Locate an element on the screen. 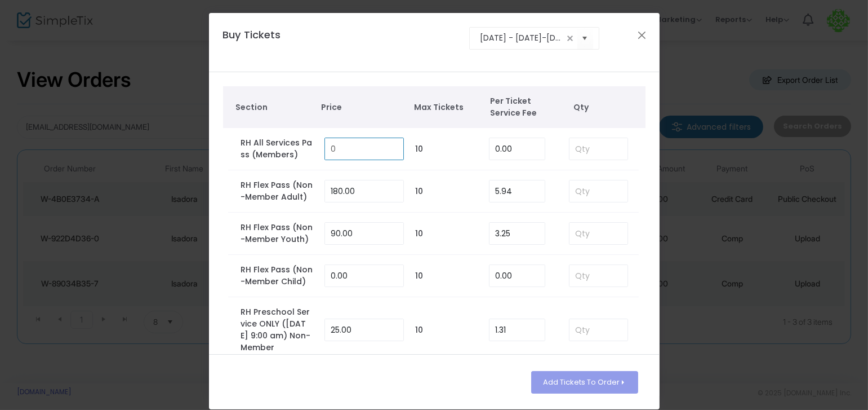 This screenshot has height=410, width=868. label: RH Flex Pass (Non-Member Adult) is located at coordinates (276, 191).